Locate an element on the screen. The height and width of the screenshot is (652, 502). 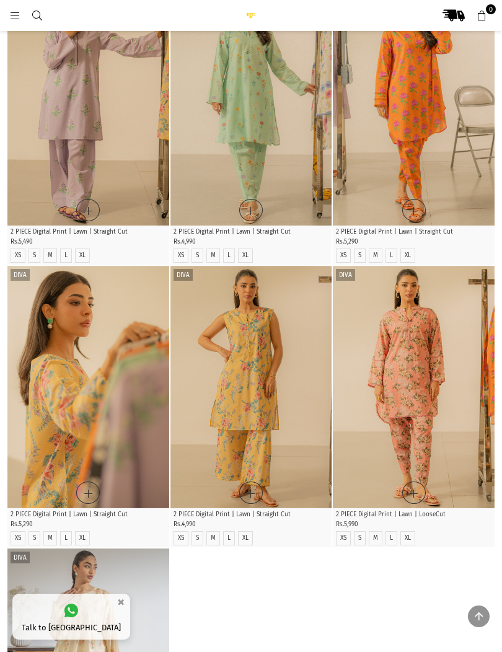
a: 0 is located at coordinates (481, 15).